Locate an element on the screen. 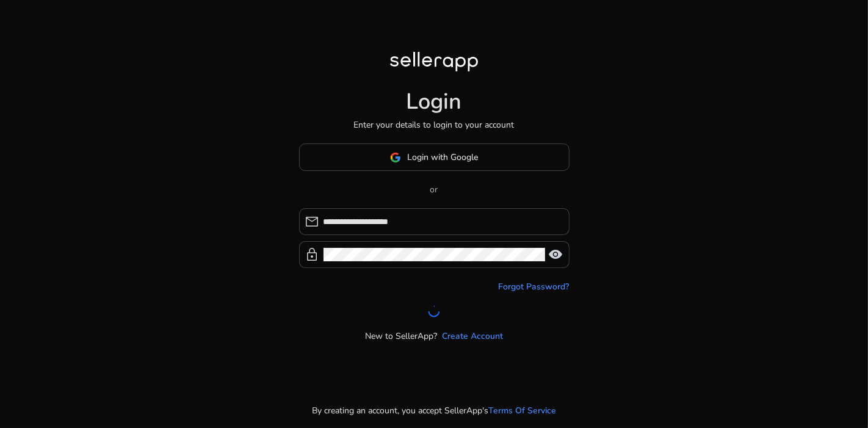  a: Create Account is located at coordinates (473, 336).